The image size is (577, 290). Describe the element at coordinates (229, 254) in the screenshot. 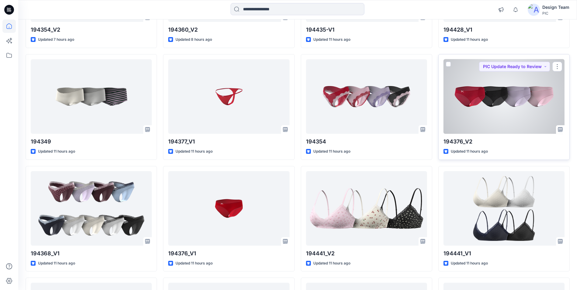

I see `p: 194376_V1` at that location.